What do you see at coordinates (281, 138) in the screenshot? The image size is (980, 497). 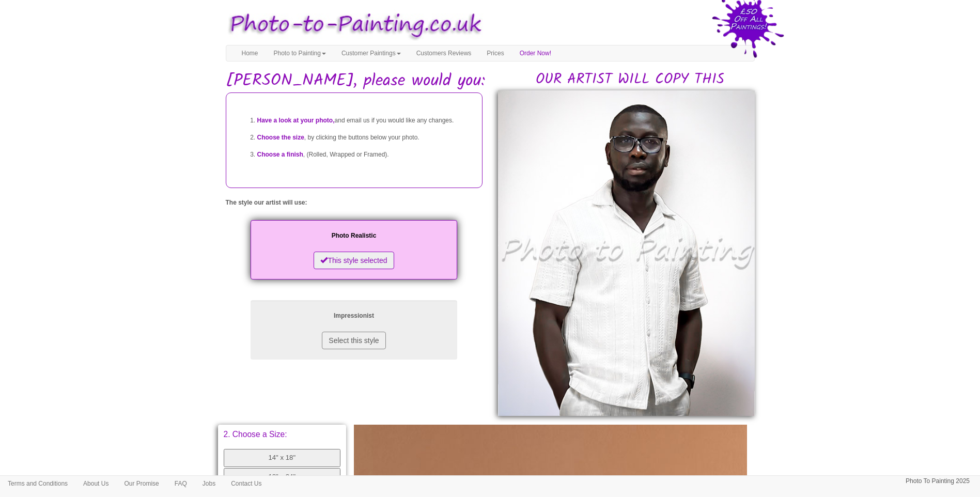 I see `span: Choose the size` at bounding box center [281, 138].